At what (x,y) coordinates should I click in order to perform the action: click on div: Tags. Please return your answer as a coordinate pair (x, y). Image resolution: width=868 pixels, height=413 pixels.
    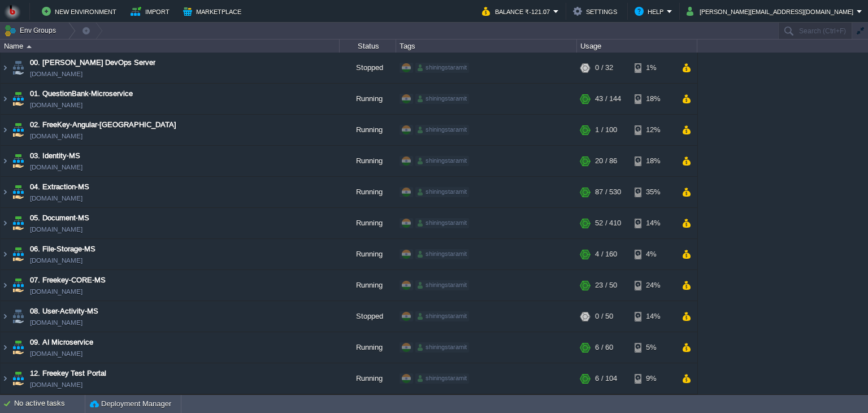
    Looking at the image, I should click on (487, 46).